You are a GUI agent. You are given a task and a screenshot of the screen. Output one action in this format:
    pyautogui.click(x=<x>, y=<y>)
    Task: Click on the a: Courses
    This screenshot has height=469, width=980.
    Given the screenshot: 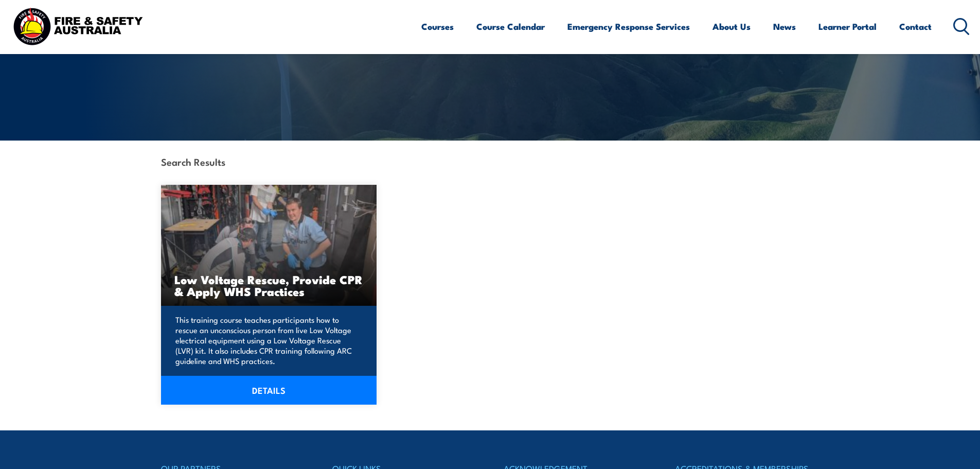 What is the action you would take?
    pyautogui.click(x=437, y=26)
    